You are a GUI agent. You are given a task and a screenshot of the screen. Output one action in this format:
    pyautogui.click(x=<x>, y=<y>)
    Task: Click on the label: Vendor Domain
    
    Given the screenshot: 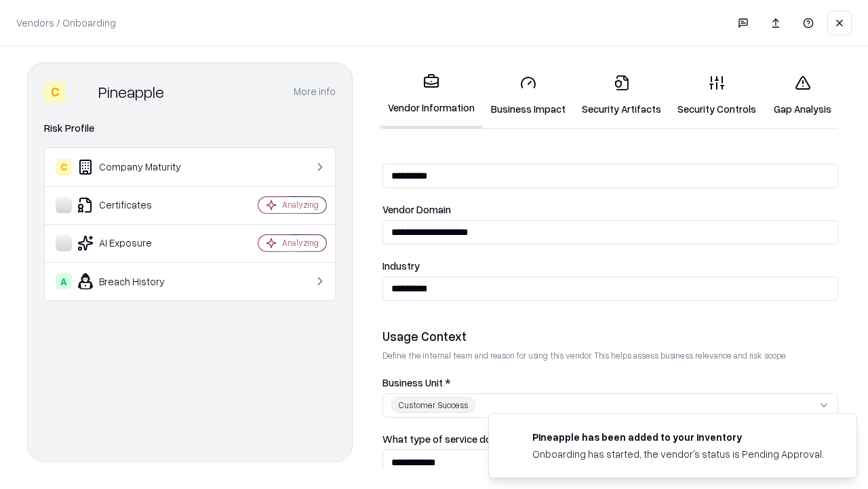 What is the action you would take?
    pyautogui.click(x=610, y=209)
    